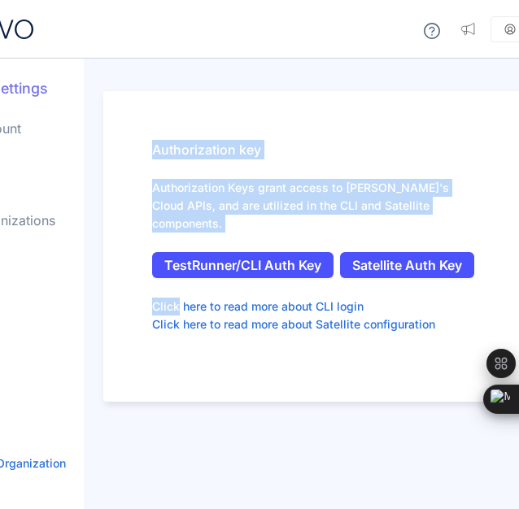 The width and height of the screenshot is (519, 509). What do you see at coordinates (242, 265) in the screenshot?
I see `button: TestRunner/CLI Auth Key` at bounding box center [242, 265].